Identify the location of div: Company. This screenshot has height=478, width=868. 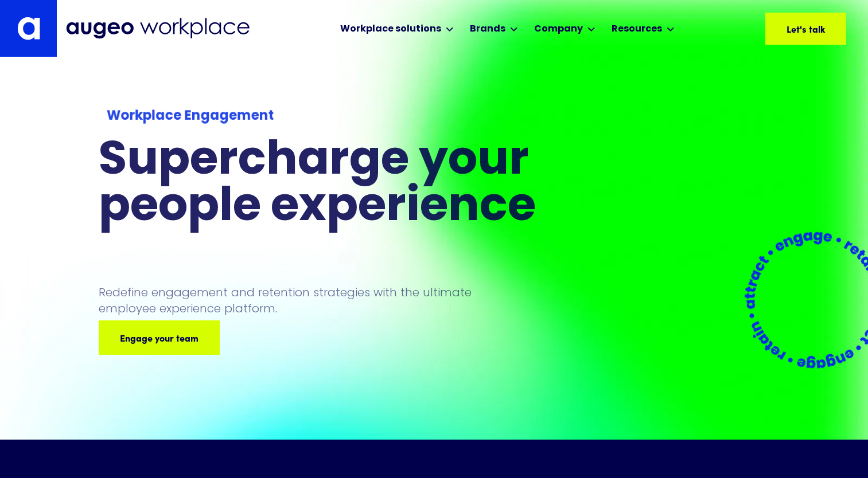
(558, 29).